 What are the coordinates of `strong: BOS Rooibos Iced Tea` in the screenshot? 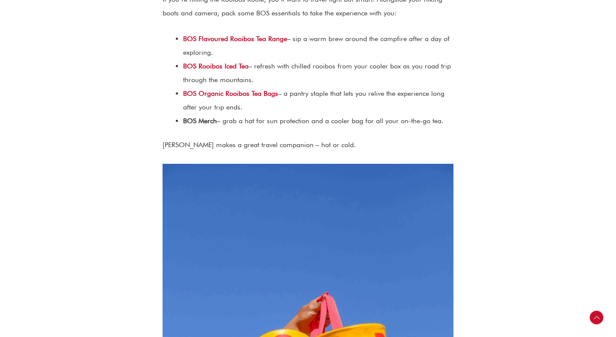 It's located at (216, 66).